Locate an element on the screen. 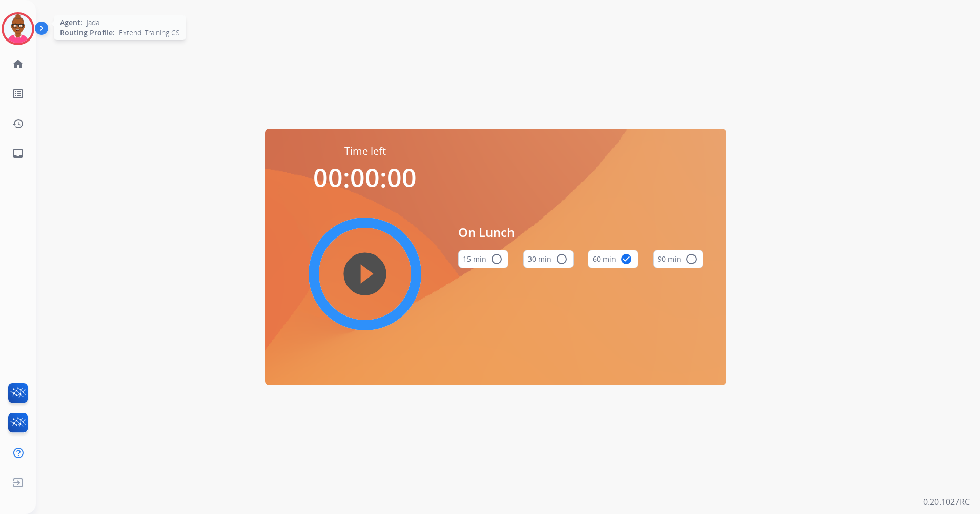  img: avatar is located at coordinates (18, 29).